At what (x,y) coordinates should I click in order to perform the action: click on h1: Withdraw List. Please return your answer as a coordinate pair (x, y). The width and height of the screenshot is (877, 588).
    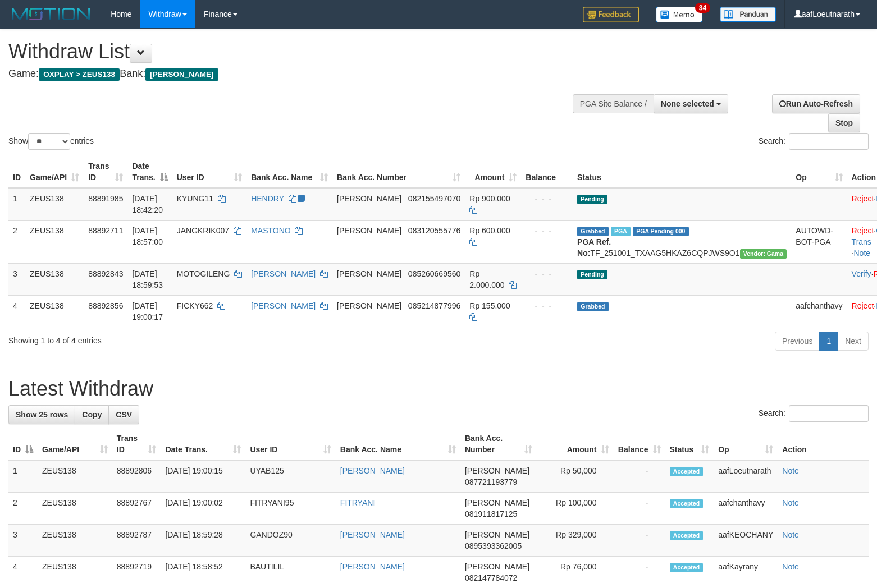
    Looking at the image, I should click on (291, 52).